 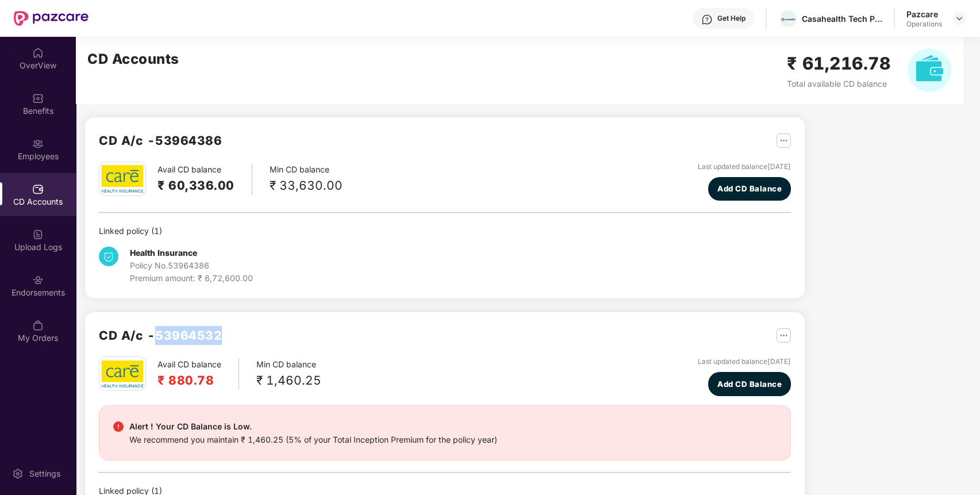 I want to click on h2: ₹ 60,336.00, so click(x=196, y=185).